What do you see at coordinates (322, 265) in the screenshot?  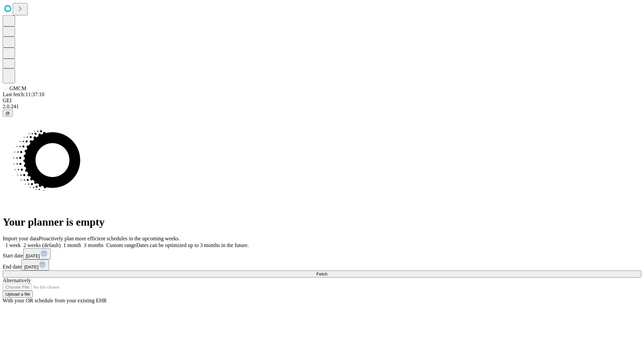 I see `div: End date` at bounding box center [322, 265].